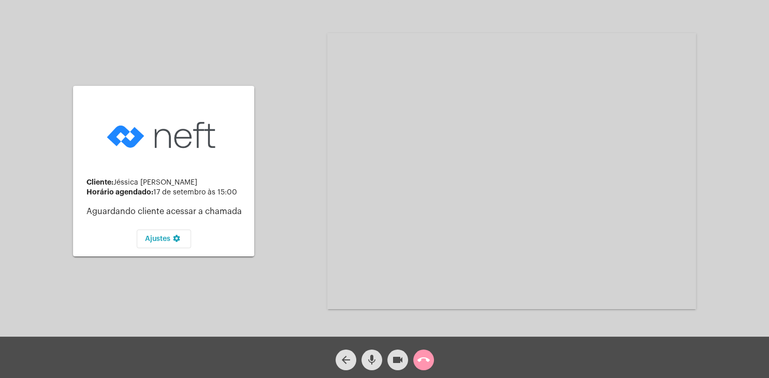  I want to click on div: 17 de setembro às 15:00, so click(166, 193).